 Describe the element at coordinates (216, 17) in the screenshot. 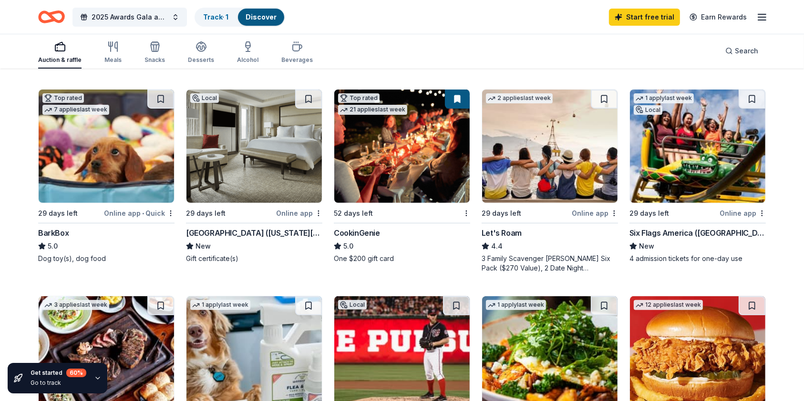

I see `a: Track· 1` at that location.